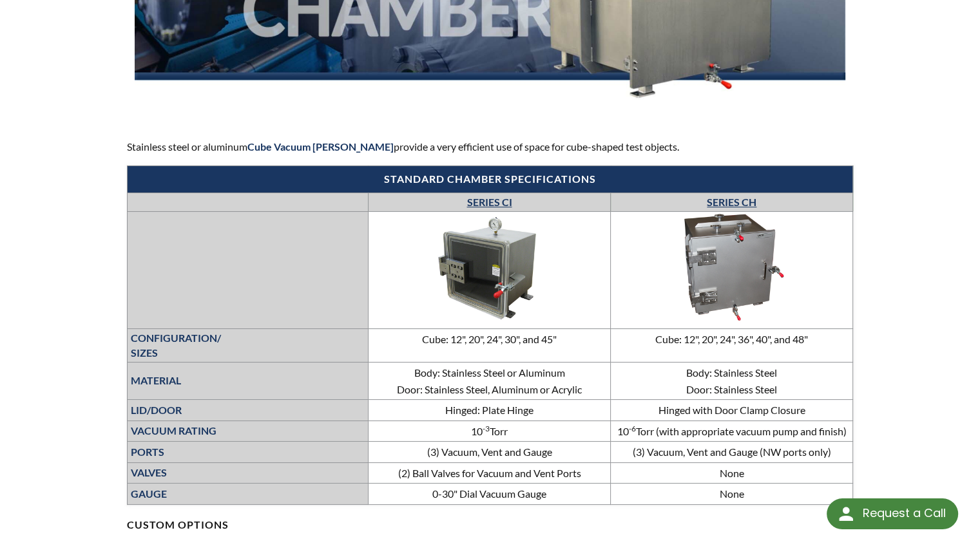 The width and height of the screenshot is (980, 537). Describe the element at coordinates (248, 473) in the screenshot. I see `th: VALVES` at that location.